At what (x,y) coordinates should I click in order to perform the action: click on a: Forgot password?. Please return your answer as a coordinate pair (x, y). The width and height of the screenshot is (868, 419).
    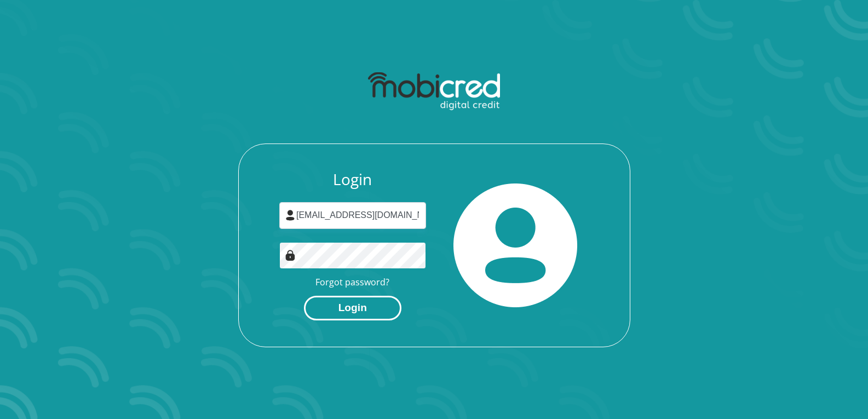
    Looking at the image, I should click on (352, 282).